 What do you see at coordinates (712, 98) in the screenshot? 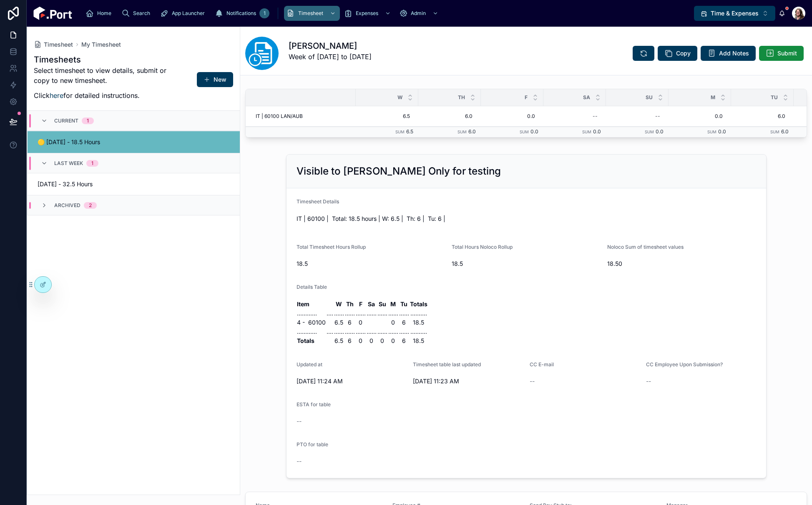
I see `span: M` at bounding box center [712, 98].